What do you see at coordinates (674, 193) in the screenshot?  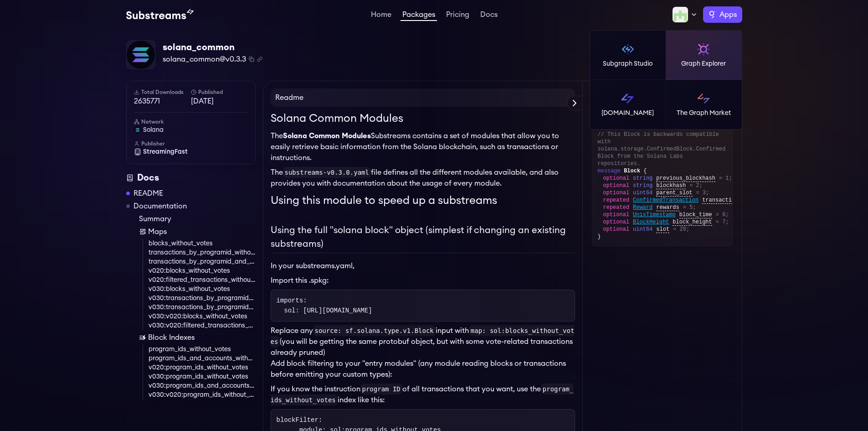 I see `span: parent_slot` at bounding box center [674, 193].